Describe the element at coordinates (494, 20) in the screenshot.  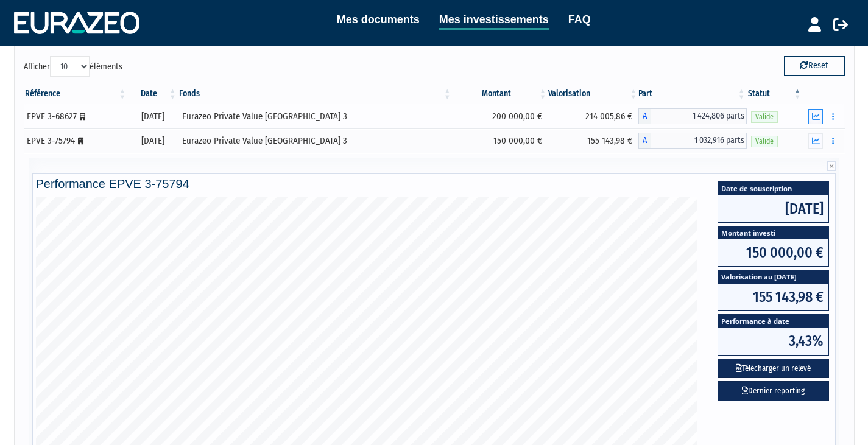
I see `a: Mes investissements` at that location.